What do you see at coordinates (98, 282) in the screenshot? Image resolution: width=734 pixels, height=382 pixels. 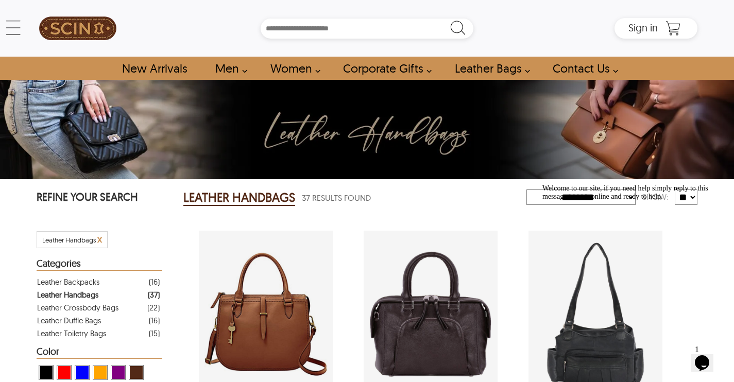 I see `div: Filter Leather Backpacks` at bounding box center [98, 282].